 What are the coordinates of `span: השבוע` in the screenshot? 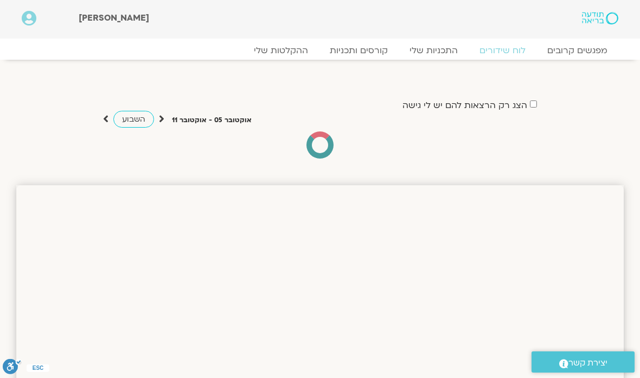 It's located at (133, 119).